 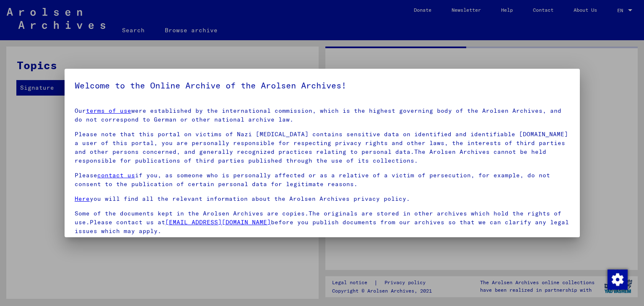 What do you see at coordinates (116, 175) in the screenshot?
I see `a: contact us` at bounding box center [116, 175].